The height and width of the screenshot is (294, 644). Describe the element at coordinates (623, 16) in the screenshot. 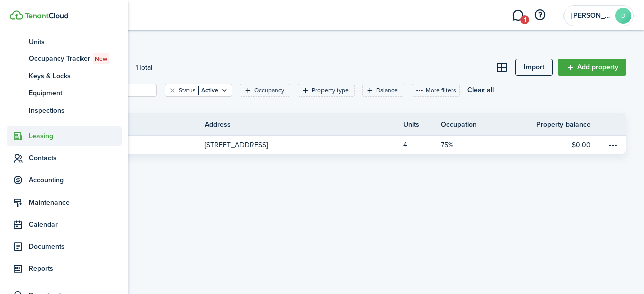

I see `avatar-text: D` at that location.